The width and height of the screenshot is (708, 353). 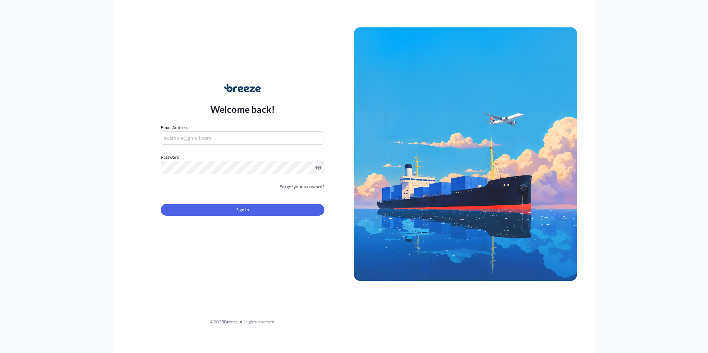 What do you see at coordinates (318, 168) in the screenshot?
I see `button: Show password` at bounding box center [318, 168].